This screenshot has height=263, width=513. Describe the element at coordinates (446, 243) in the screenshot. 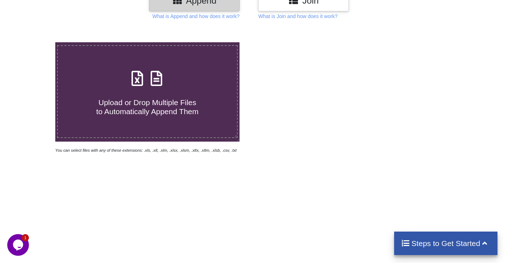

I see `h4: Steps to Get Started` at that location.